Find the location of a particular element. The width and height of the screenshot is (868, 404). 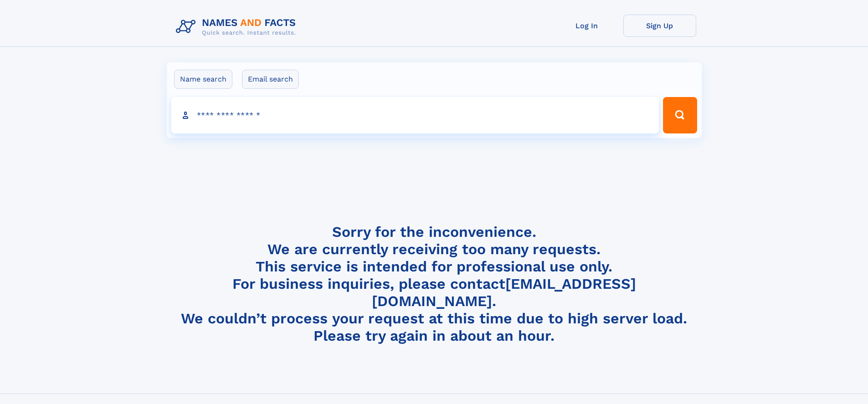

label: Name search is located at coordinates (203, 79).